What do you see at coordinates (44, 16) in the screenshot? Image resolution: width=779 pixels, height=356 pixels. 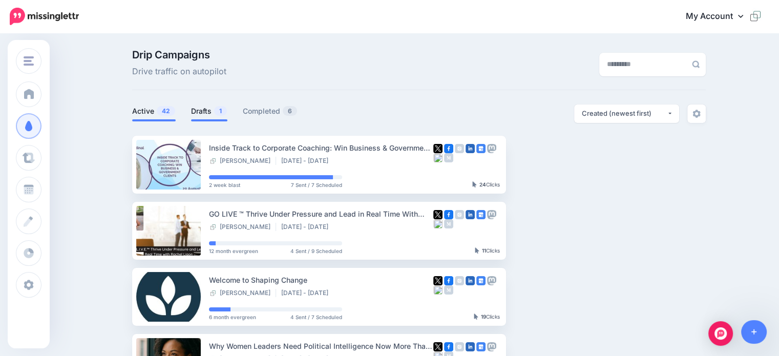 I see `img: Missinglettr` at bounding box center [44, 16].